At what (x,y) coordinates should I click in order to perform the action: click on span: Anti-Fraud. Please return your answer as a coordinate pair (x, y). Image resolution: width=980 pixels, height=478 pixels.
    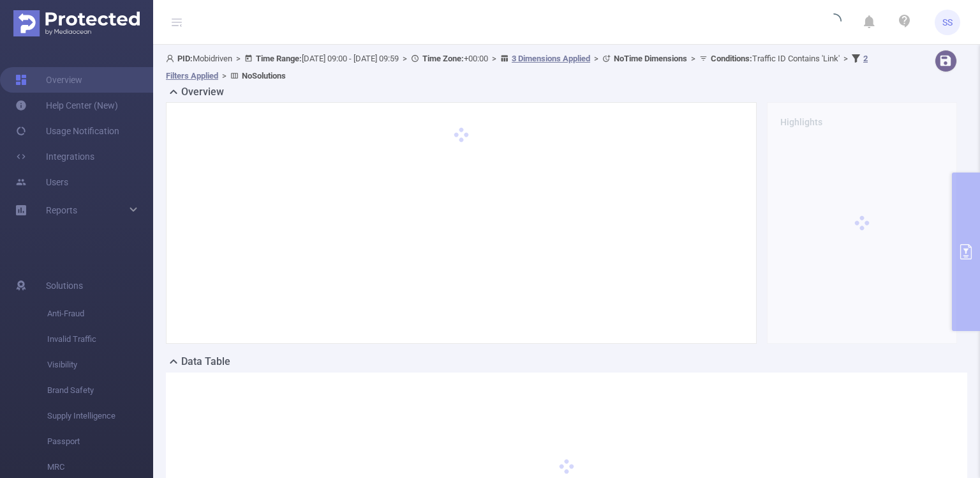
    Looking at the image, I should click on (100, 313).